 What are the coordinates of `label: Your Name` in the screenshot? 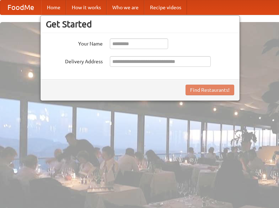 It's located at (74, 43).